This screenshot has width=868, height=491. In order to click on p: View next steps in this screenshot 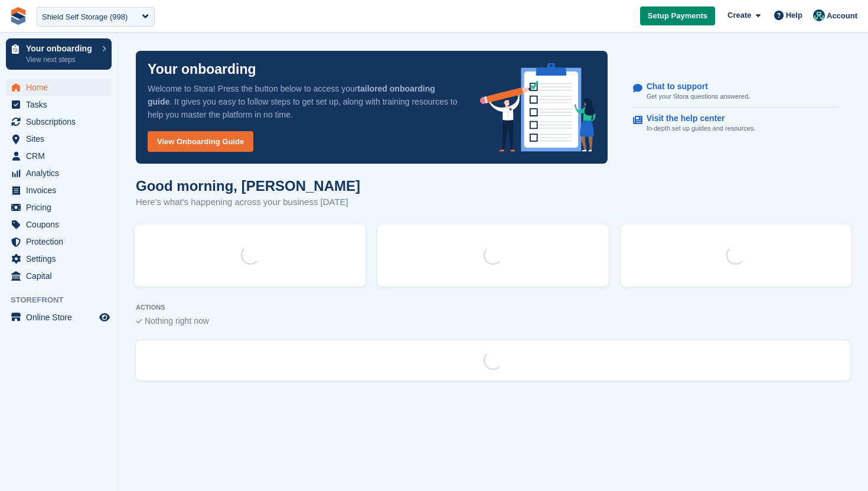, I will do `click(61, 60)`.